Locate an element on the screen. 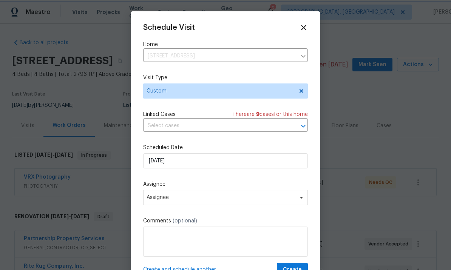 Image resolution: width=451 pixels, height=270 pixels. span: Schedule Visit is located at coordinates (169, 28).